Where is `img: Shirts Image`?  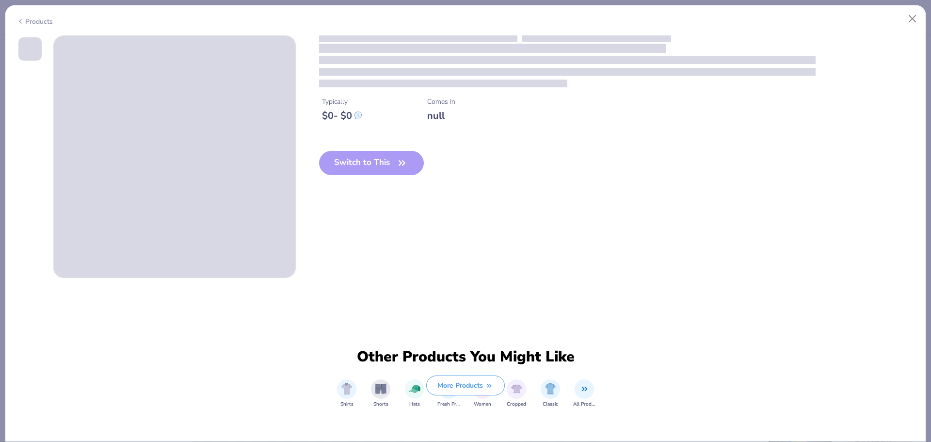 img: Shirts Image is located at coordinates (347, 389).